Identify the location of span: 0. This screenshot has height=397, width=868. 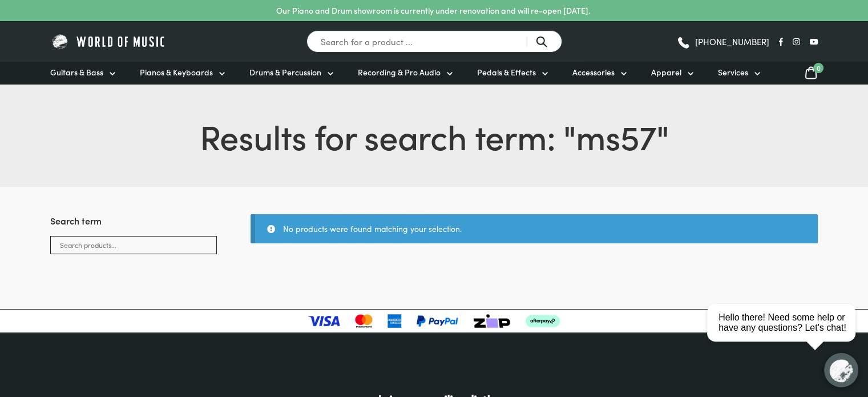
(819, 68).